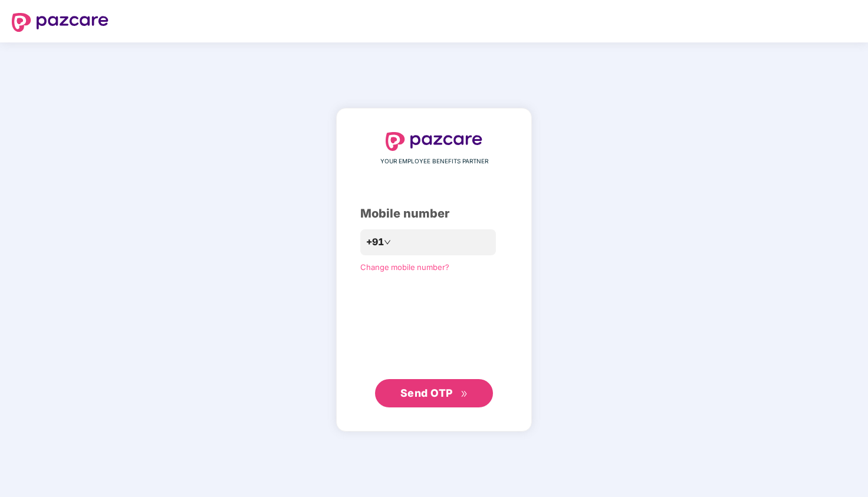 The width and height of the screenshot is (868, 497). What do you see at coordinates (434, 393) in the screenshot?
I see `button: Send OTPdouble-right` at bounding box center [434, 393].